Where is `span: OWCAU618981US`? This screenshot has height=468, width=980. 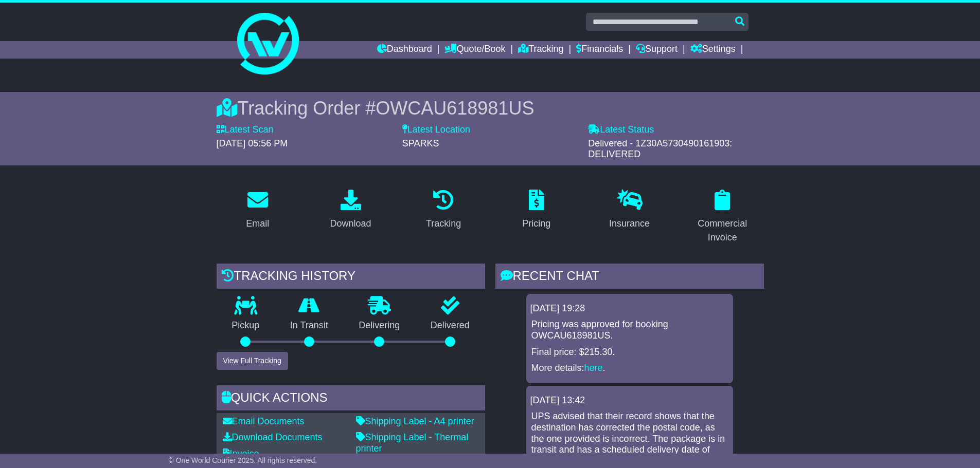
span: OWCAU618981US is located at coordinates (455, 108).